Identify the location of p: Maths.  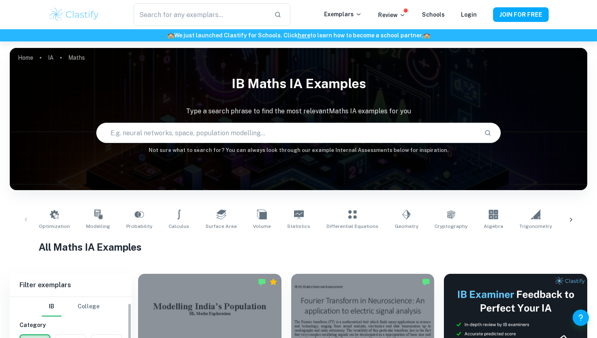
(76, 58).